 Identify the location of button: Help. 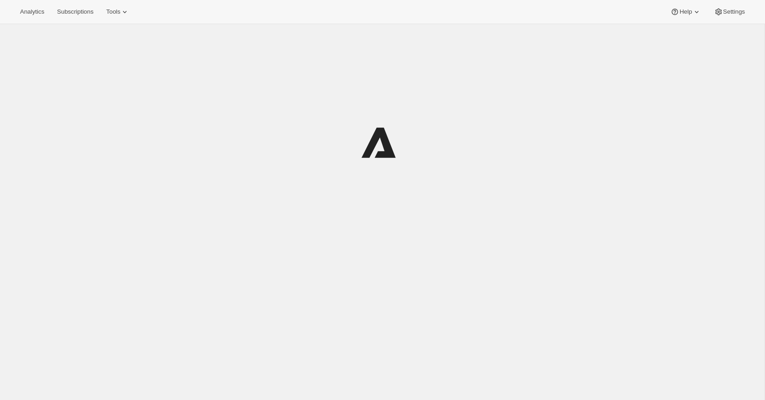
(685, 12).